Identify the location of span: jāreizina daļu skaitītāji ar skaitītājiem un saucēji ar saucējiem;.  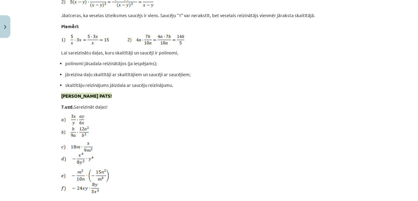
(128, 74).